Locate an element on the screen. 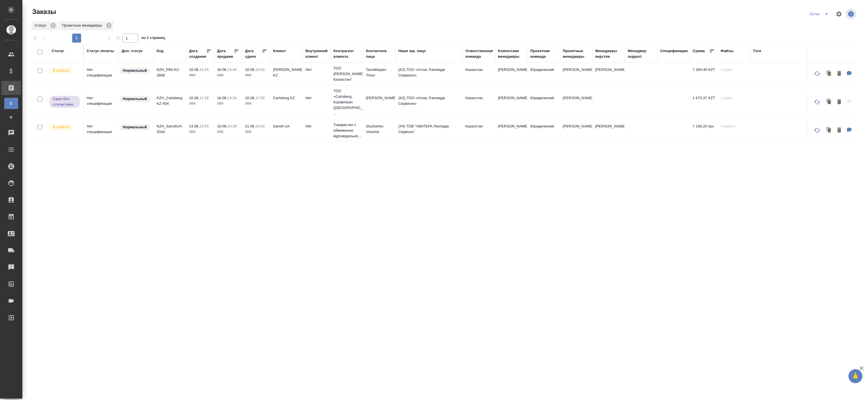 The height and width of the screenshot is (400, 868). td: Stuzhenko Victoriia is located at coordinates (379, 131).